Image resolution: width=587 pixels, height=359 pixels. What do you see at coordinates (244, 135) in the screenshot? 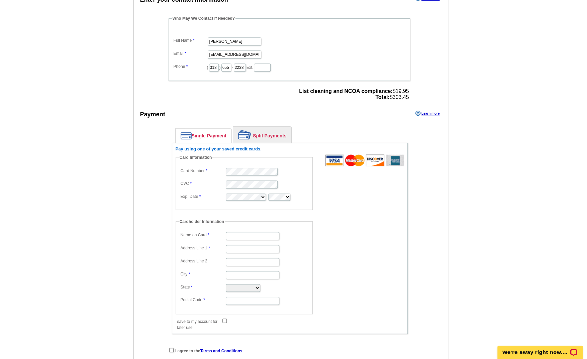
I see `img: split-payment.png` at bounding box center [244, 135].